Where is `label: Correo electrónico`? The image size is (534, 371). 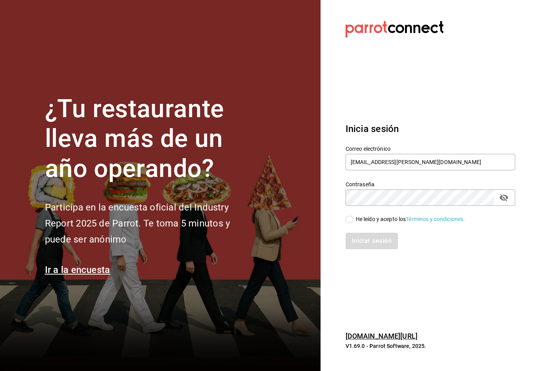 label: Correo electrónico is located at coordinates (431, 149).